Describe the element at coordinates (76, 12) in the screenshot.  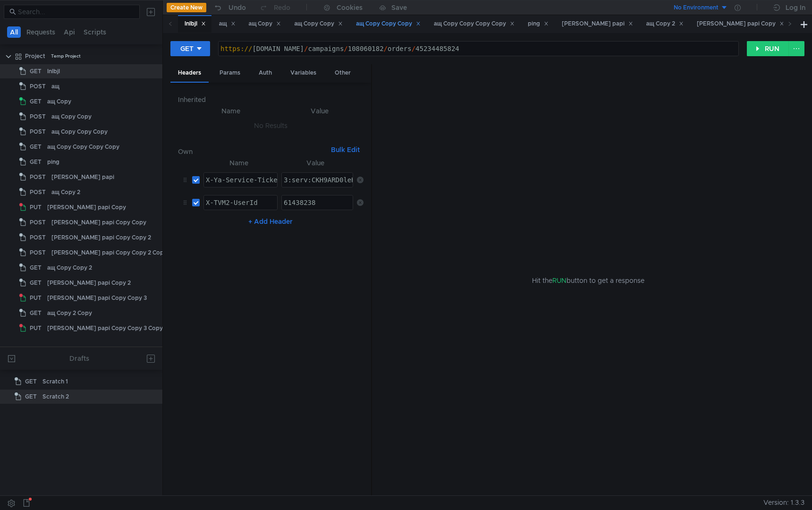
I see `input: Search...` at that location.